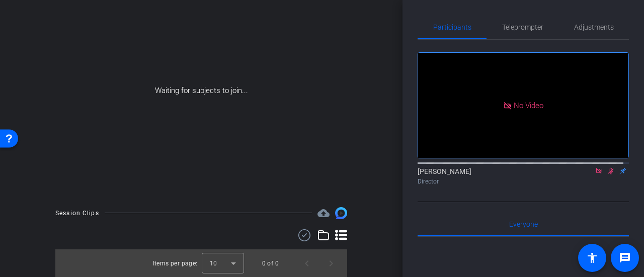 This screenshot has height=277, width=644. What do you see at coordinates (523, 224) in the screenshot?
I see `span: Everyone` at bounding box center [523, 224].